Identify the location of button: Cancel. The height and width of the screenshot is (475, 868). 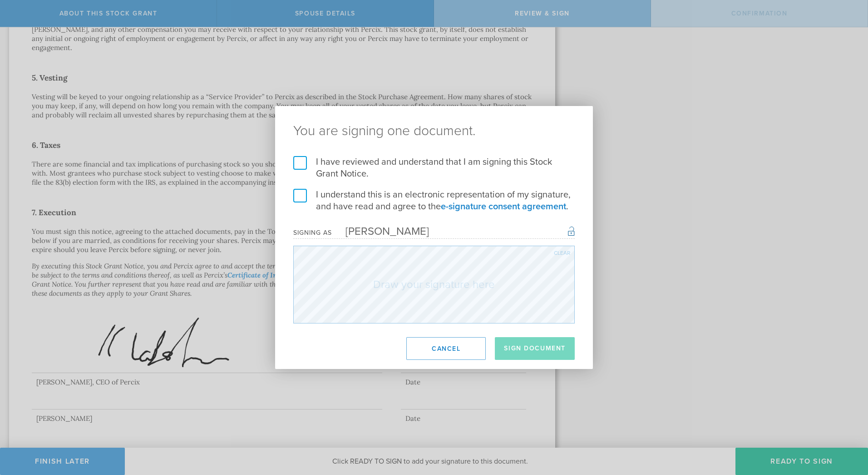
(446, 348).